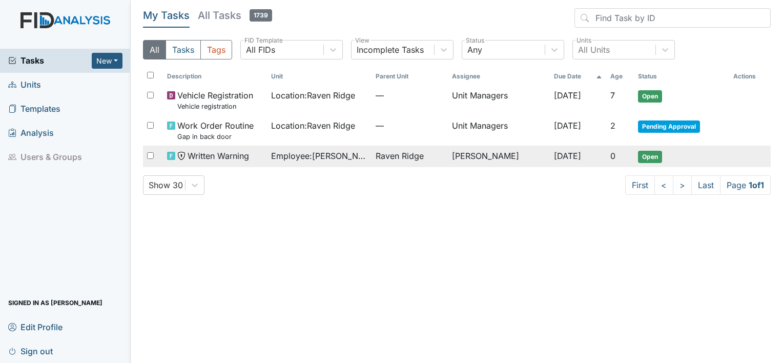 The width and height of the screenshot is (783, 363). What do you see at coordinates (218, 156) in the screenshot?
I see `span: Written Warning` at bounding box center [218, 156].